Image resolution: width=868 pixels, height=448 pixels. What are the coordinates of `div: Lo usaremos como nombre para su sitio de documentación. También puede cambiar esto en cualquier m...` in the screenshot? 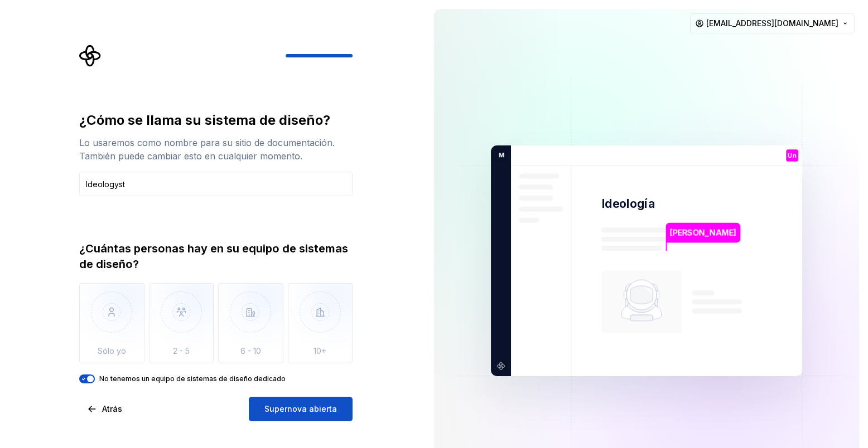 It's located at (216, 149).